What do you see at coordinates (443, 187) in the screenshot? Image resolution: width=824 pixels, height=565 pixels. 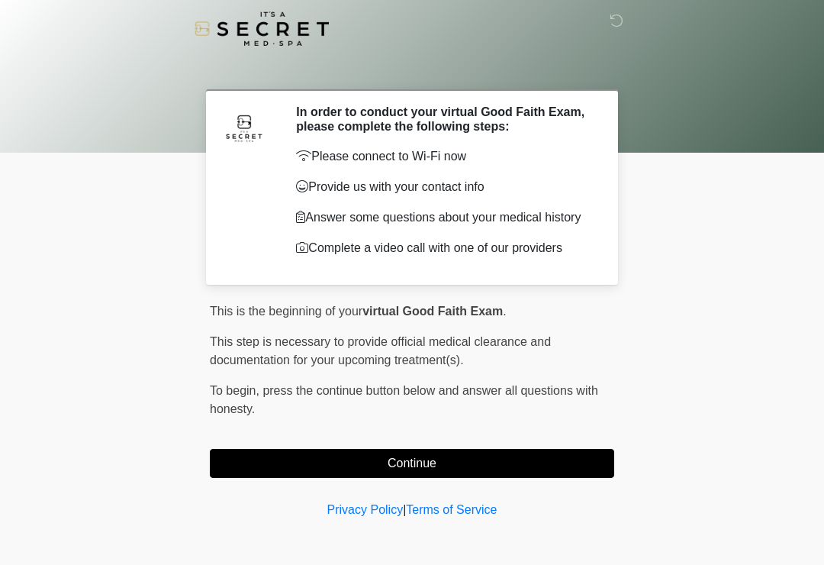 I see `p: Provide us with your contact info` at bounding box center [443, 187].